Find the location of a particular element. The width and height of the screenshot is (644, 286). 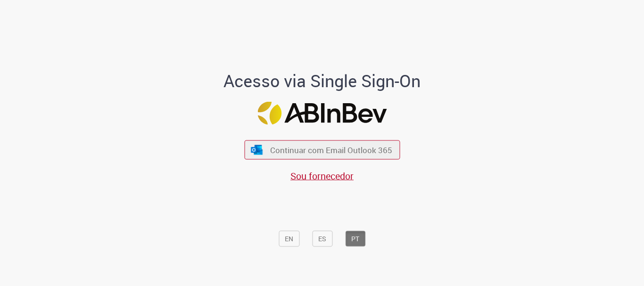

h1: Acesso via Single Sign-On is located at coordinates (322, 81).